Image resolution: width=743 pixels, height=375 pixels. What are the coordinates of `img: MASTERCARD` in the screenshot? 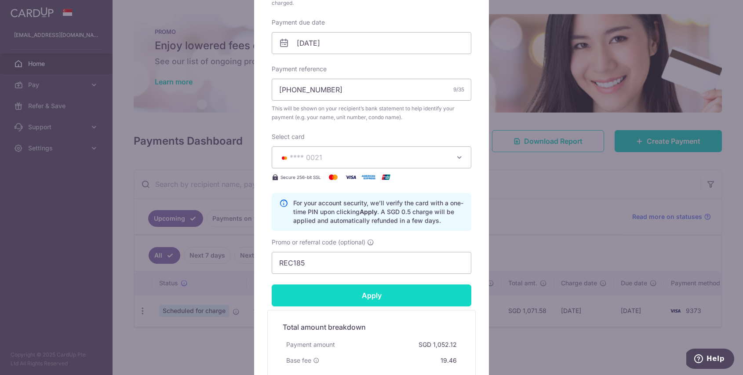 It's located at (284, 158).